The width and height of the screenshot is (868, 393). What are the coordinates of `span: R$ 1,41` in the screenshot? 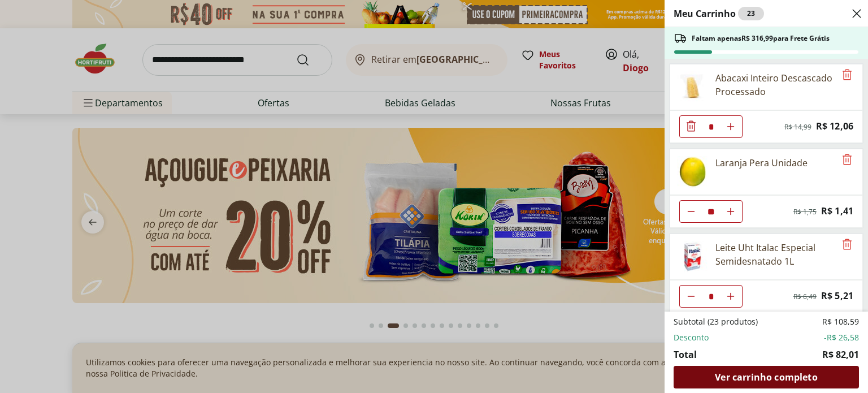 It's located at (837, 211).